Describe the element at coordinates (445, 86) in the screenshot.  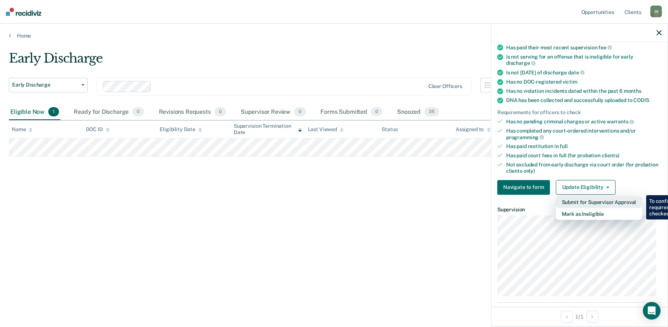
I see `div: Clear officers` at that location.